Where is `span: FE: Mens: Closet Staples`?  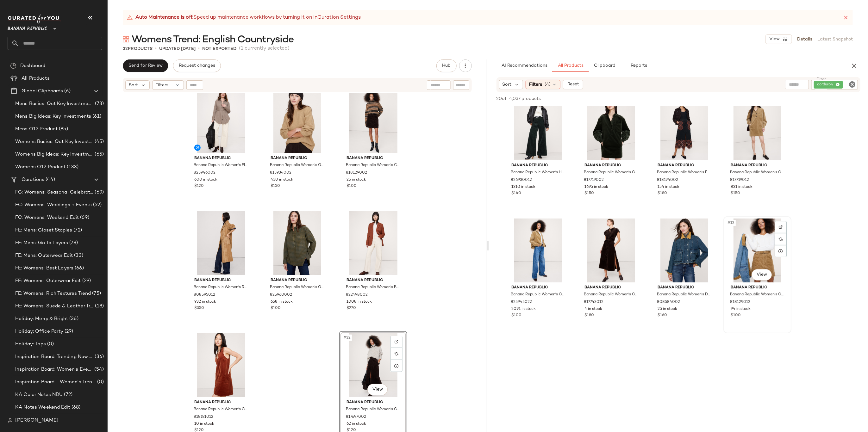
span: FE: Mens: Closet Staples is located at coordinates (43, 230).